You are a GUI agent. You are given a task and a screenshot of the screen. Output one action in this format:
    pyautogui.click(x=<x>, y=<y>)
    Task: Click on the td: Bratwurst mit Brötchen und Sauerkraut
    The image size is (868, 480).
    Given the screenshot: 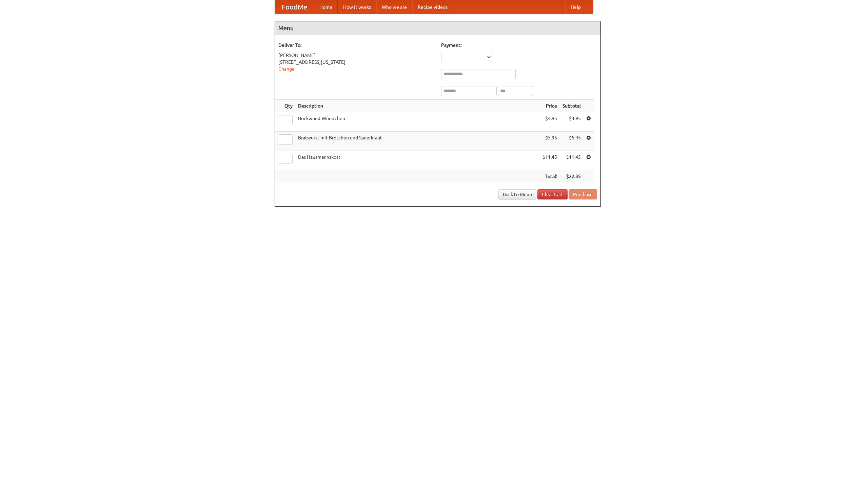 What is the action you would take?
    pyautogui.click(x=417, y=141)
    